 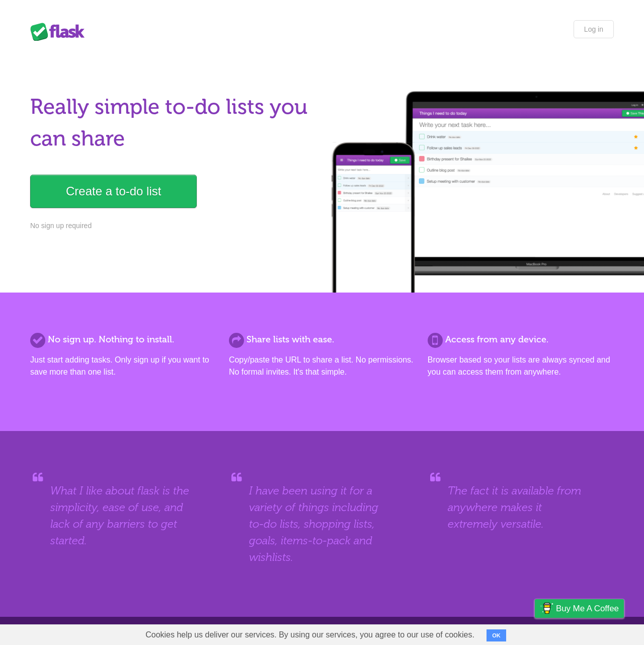 What do you see at coordinates (579, 608) in the screenshot?
I see `a: Buy me a coffee` at bounding box center [579, 608].